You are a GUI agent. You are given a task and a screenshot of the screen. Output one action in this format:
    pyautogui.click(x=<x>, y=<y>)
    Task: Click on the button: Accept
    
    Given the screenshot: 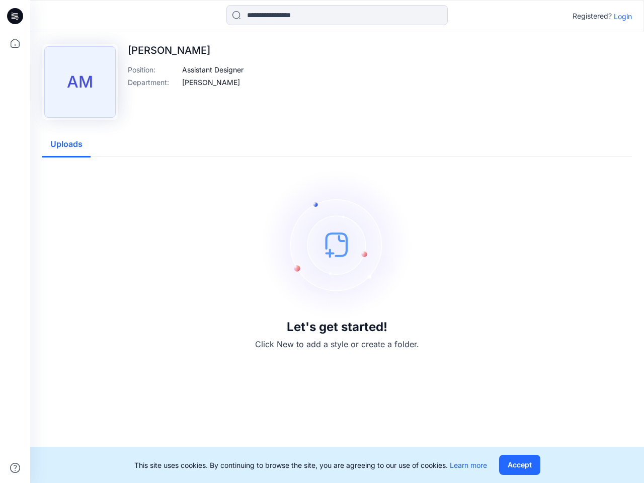 What is the action you would take?
    pyautogui.click(x=519, y=465)
    